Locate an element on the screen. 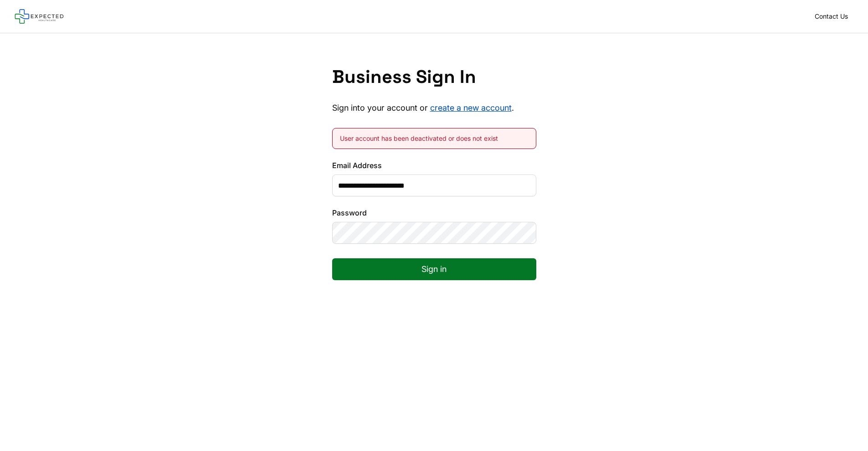 The image size is (868, 451). p: Sign into your account or . is located at coordinates (434, 108).